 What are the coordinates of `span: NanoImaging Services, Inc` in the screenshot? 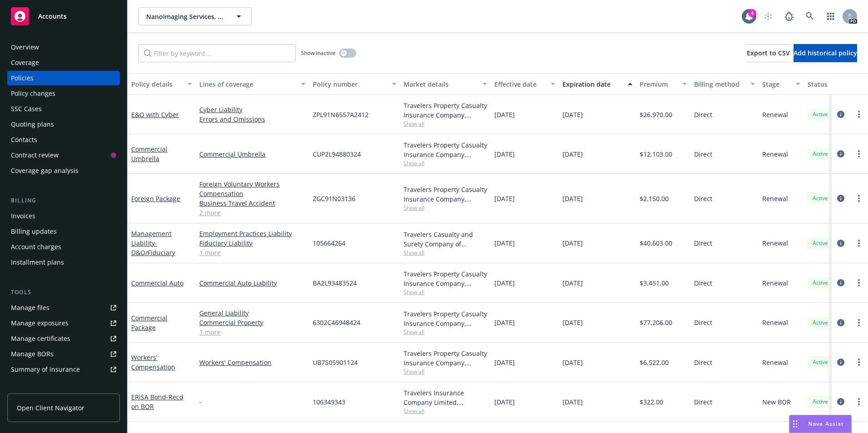 It's located at (185, 16).